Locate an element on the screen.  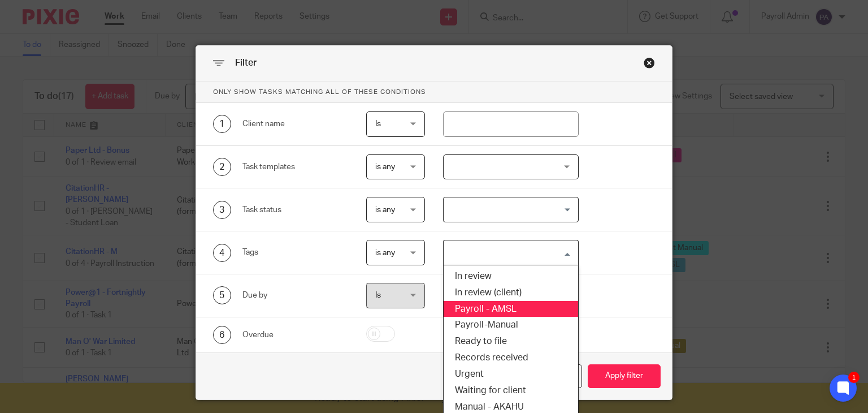
li: In review is located at coordinates (511, 276).